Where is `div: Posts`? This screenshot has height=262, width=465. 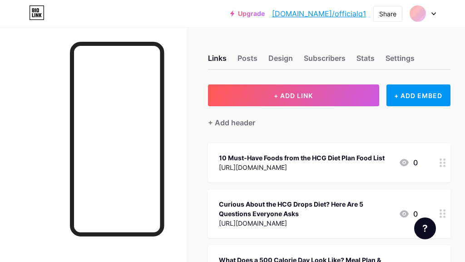
div: Posts is located at coordinates (248, 61).